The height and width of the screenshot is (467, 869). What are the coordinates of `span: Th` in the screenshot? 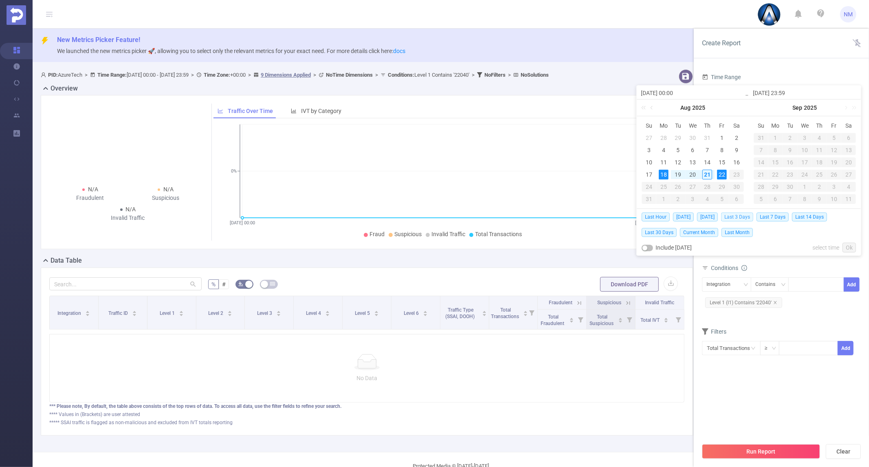 It's located at (707, 126).